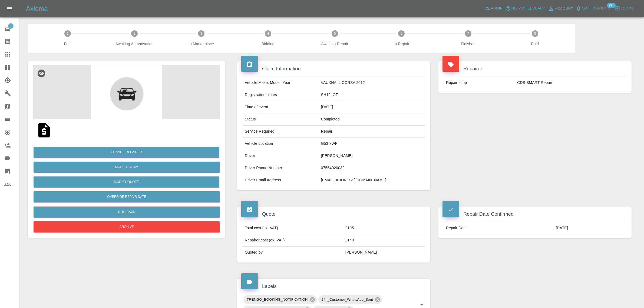 Image resolution: width=644 pixels, height=308 pixels. I want to click on span: Awaiting Repair, so click(335, 44).